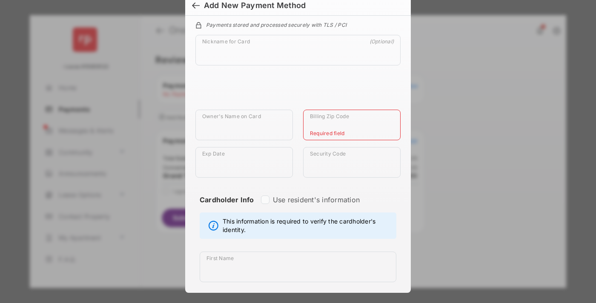  Describe the element at coordinates (307, 226) in the screenshot. I see `span: This information is required to verify the cardholder's identity.` at that location.